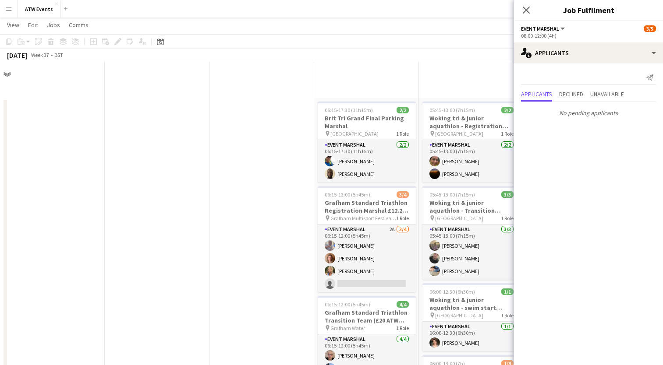 This screenshot has height=365, width=663. Describe the element at coordinates (588, 113) in the screenshot. I see `p: No pending applicants` at that location.